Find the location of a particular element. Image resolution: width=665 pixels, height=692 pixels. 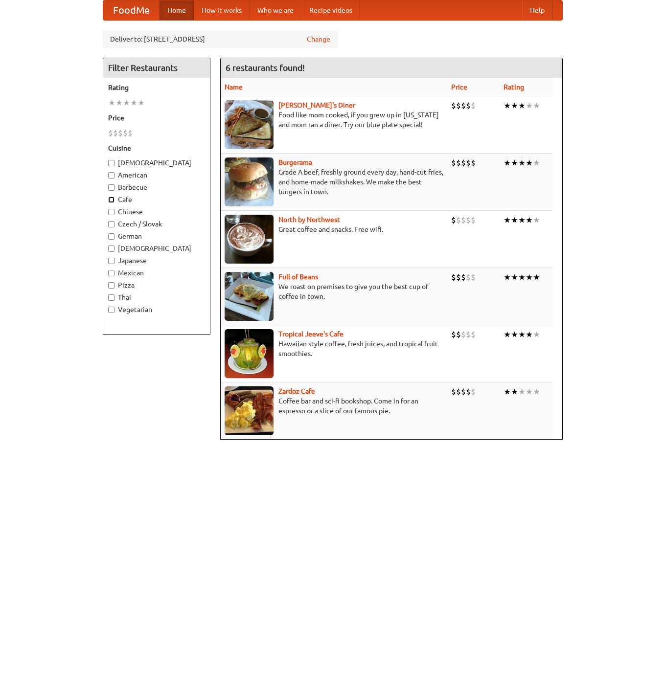

a: How it works is located at coordinates (222, 10).